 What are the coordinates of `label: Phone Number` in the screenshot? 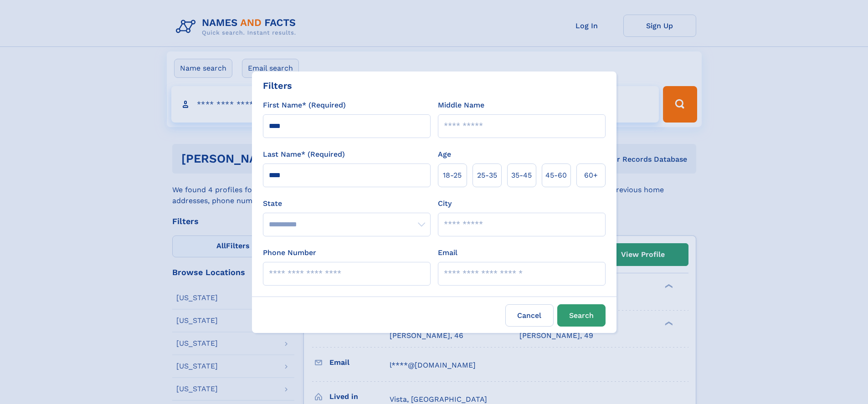 It's located at (289, 252).